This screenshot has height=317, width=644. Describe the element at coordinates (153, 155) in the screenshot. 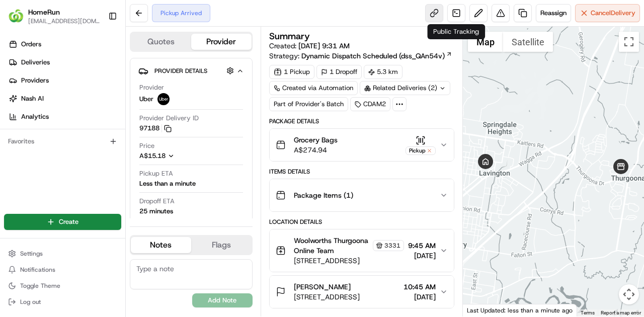

I see `span: A$15.18` at that location.